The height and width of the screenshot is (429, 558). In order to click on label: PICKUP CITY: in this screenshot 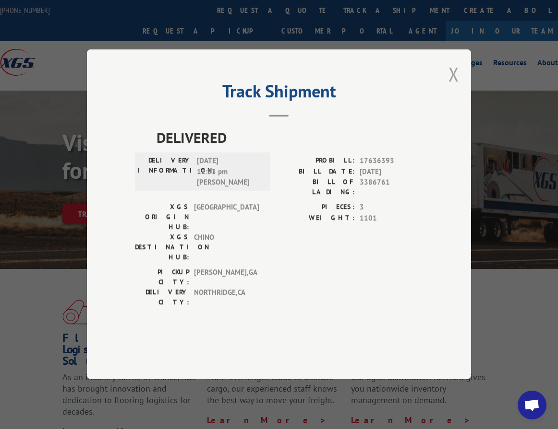, I will do `click(162, 278)`.